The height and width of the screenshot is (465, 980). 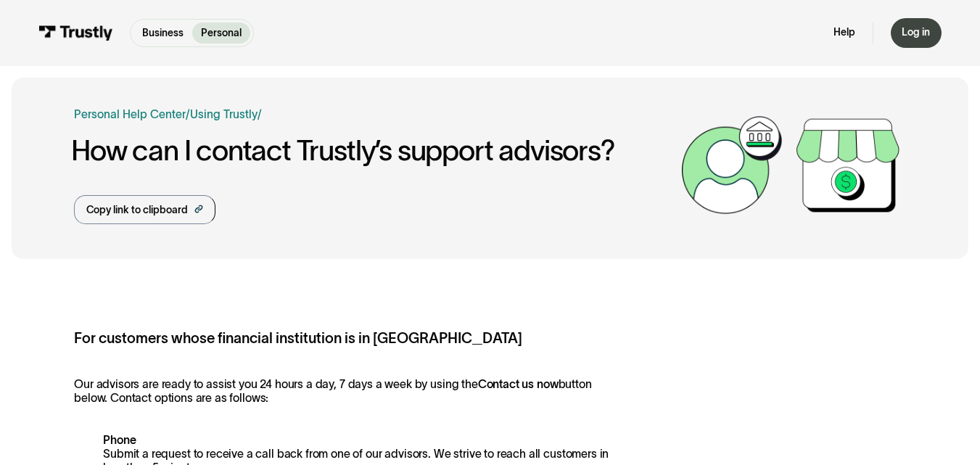 What do you see at coordinates (162, 33) in the screenshot?
I see `p: Business` at bounding box center [162, 33].